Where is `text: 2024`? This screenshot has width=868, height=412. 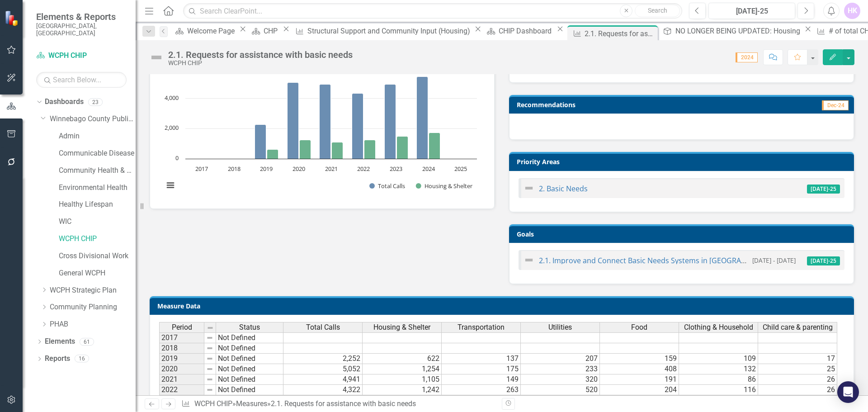
text: 2024 is located at coordinates (429, 169).